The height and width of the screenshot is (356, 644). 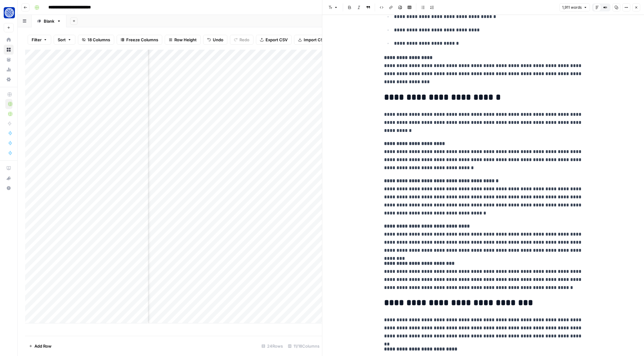 What do you see at coordinates (215, 40) in the screenshot?
I see `button: Undo` at bounding box center [215, 40].